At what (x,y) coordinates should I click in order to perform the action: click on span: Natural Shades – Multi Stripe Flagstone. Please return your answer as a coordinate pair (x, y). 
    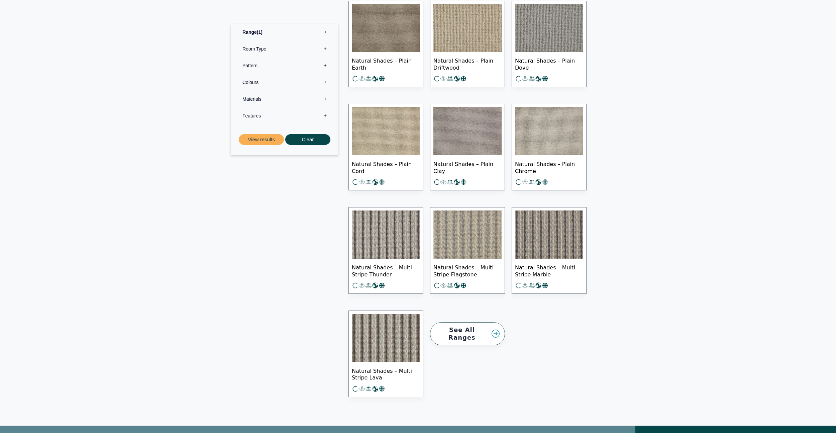
    Looking at the image, I should click on (468, 270).